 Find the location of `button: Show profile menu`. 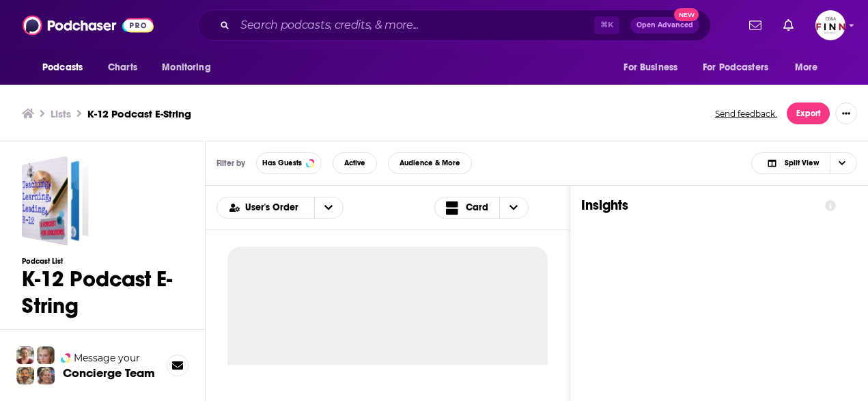

button: Show profile menu is located at coordinates (831, 25).